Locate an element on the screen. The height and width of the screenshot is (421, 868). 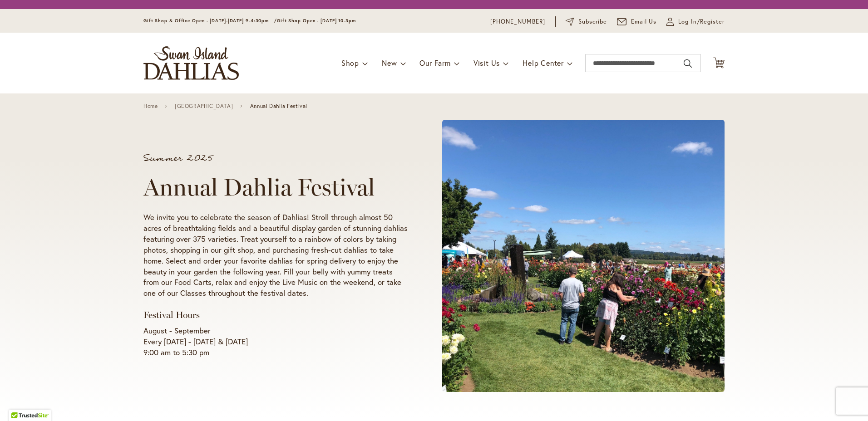
p: Summer 2025 is located at coordinates (276, 158).